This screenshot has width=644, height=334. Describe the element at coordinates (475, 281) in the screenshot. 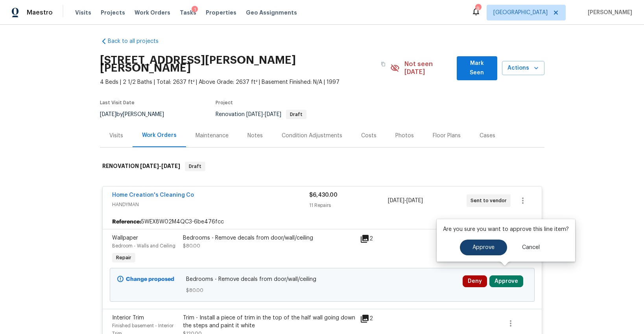

I see `button: Deny` at that location.